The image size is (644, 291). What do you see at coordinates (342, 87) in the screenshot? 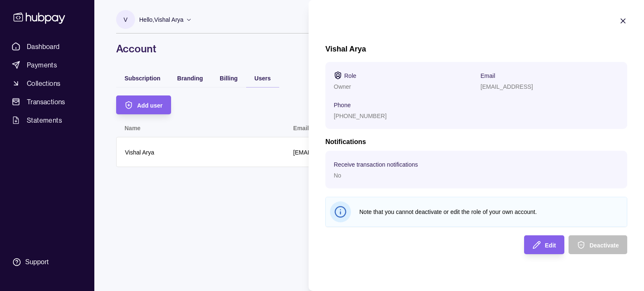
I see `p: Owner` at bounding box center [342, 87].